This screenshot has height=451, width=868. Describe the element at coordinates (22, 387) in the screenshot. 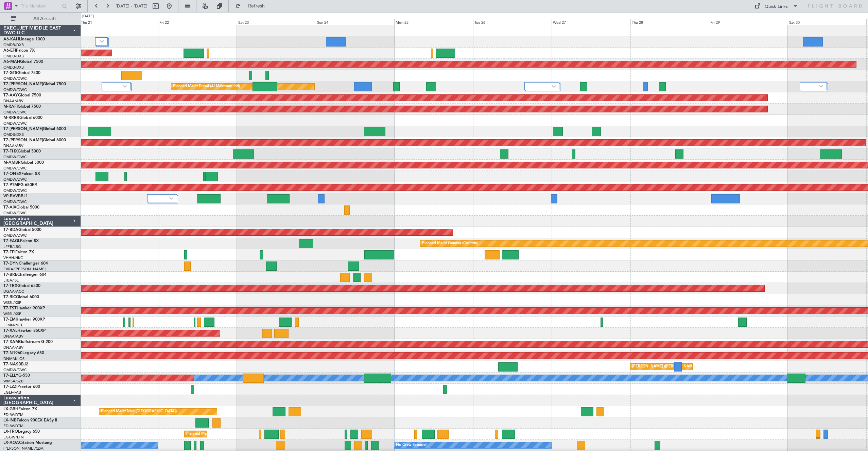

I see `a: T7-LZZIPraetor 600` at that location.